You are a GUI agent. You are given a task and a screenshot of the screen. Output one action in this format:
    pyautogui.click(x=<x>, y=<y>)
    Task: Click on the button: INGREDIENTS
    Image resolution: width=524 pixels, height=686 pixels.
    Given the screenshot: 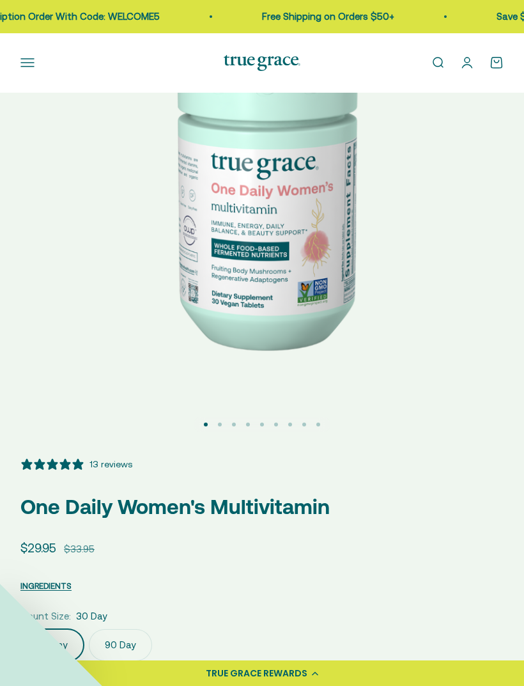 What is the action you would take?
    pyautogui.click(x=46, y=585)
    